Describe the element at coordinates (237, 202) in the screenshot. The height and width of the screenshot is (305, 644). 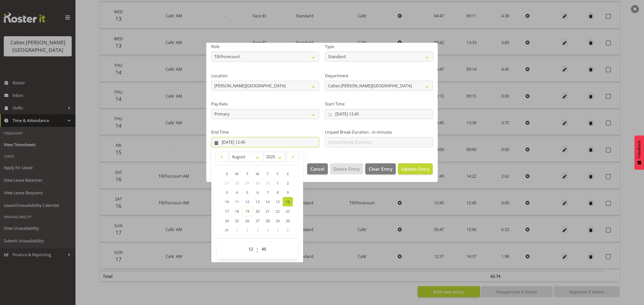
I see `span: 11` at that location.